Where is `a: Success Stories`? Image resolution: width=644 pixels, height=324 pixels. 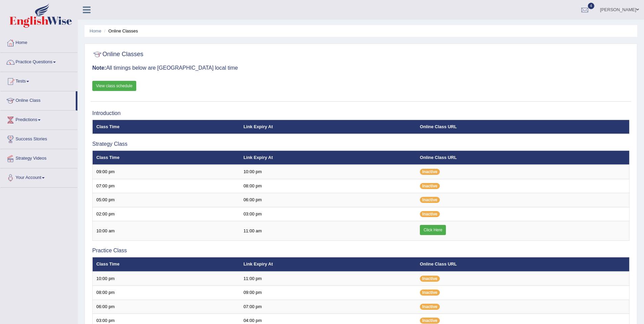 a: Success Stories is located at coordinates (39, 138).